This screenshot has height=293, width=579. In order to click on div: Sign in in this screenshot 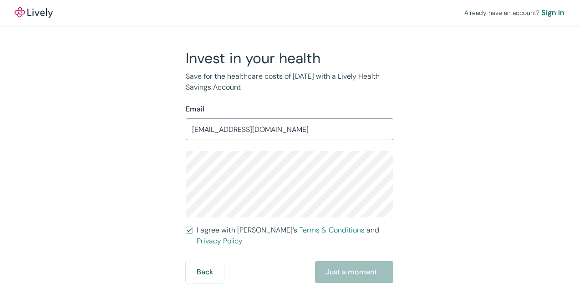, I will do `click(553, 13)`.